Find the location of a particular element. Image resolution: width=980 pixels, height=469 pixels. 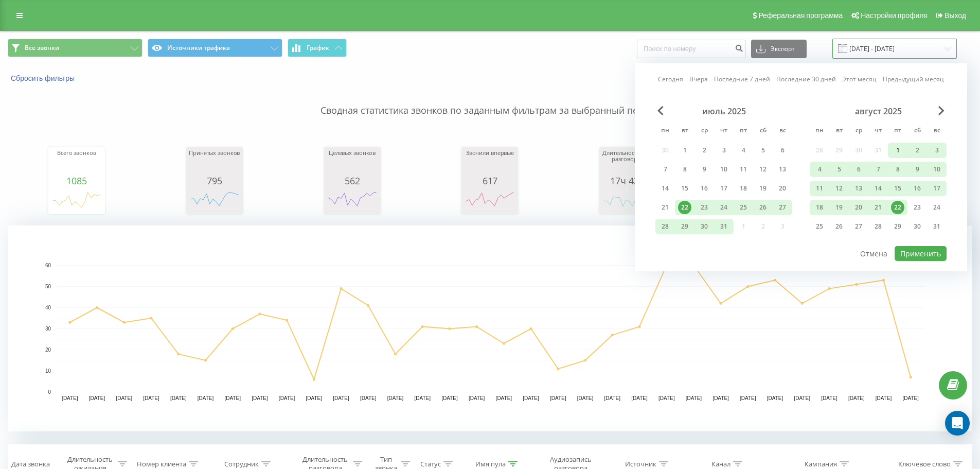

abbr: воскресенье is located at coordinates (783, 131).